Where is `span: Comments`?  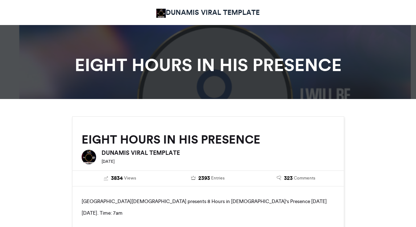
span: Comments is located at coordinates (304, 178).